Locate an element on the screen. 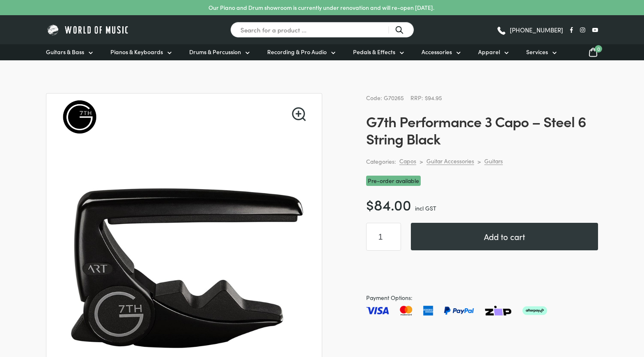  input: Search for a product ... is located at coordinates (322, 30).